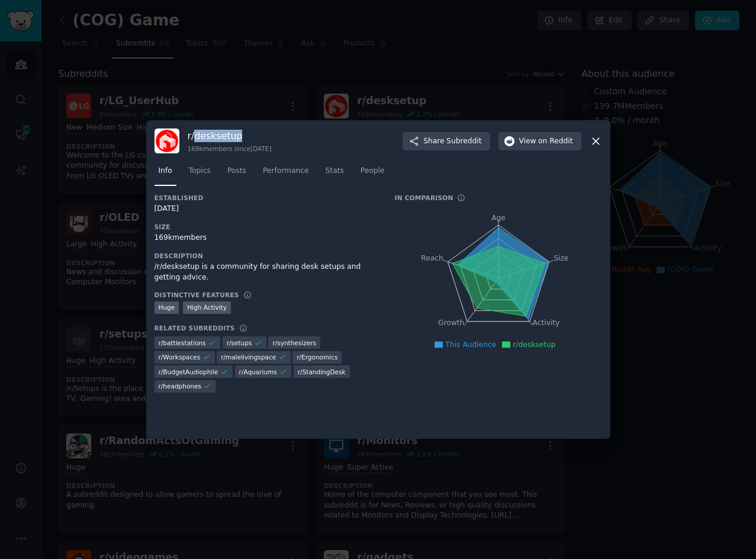 The height and width of the screenshot is (559, 756). I want to click on a: Topics, so click(200, 174).